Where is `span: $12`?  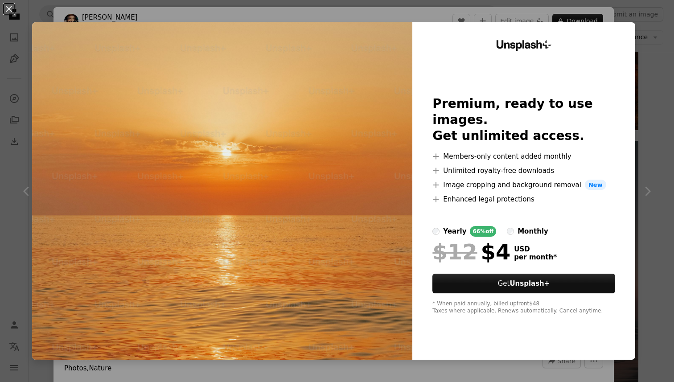
span: $12 is located at coordinates (455, 252).